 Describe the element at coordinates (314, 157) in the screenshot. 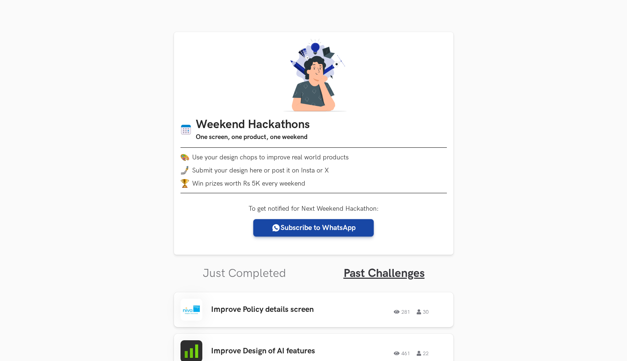

I see `li: Use your design chops to improve real world products` at that location.